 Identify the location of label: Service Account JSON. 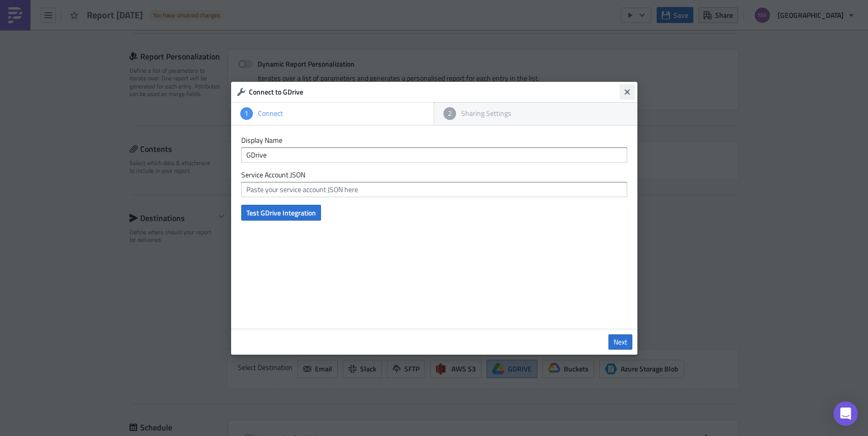
(434, 175).